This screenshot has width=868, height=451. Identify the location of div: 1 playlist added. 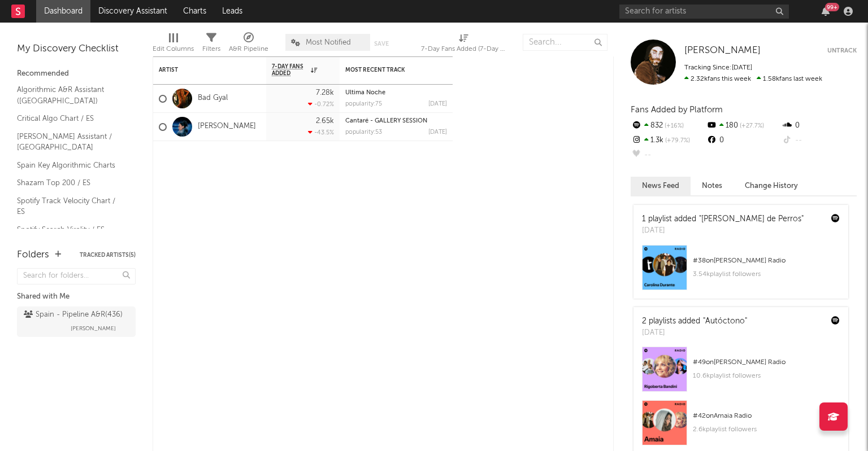
(723, 219).